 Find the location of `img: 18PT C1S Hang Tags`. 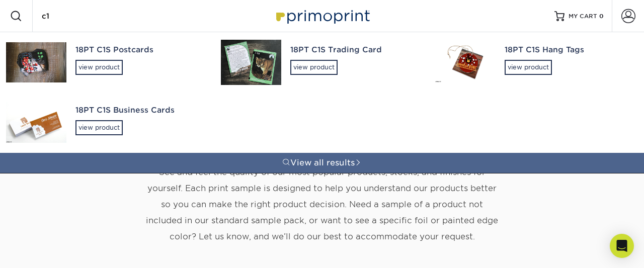

img: 18PT C1S Hang Tags is located at coordinates (465, 62).